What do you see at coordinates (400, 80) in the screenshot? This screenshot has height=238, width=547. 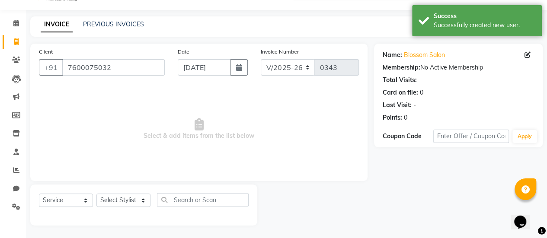 I see `div: Total Visits:` at bounding box center [400, 80].